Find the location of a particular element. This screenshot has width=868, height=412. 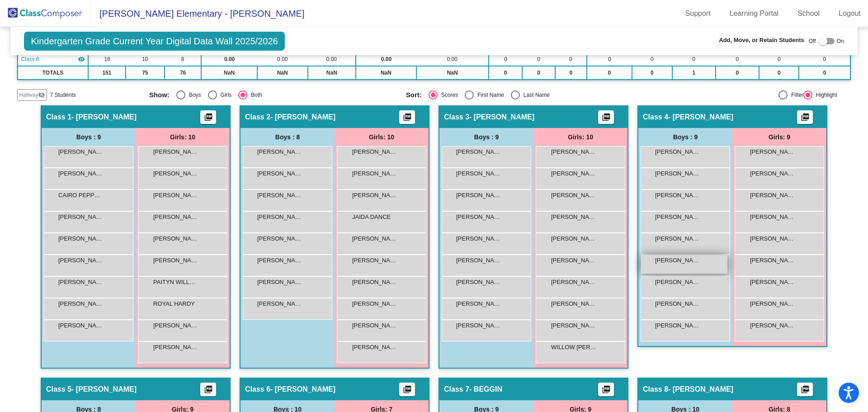

span: Off is located at coordinates (812, 41).